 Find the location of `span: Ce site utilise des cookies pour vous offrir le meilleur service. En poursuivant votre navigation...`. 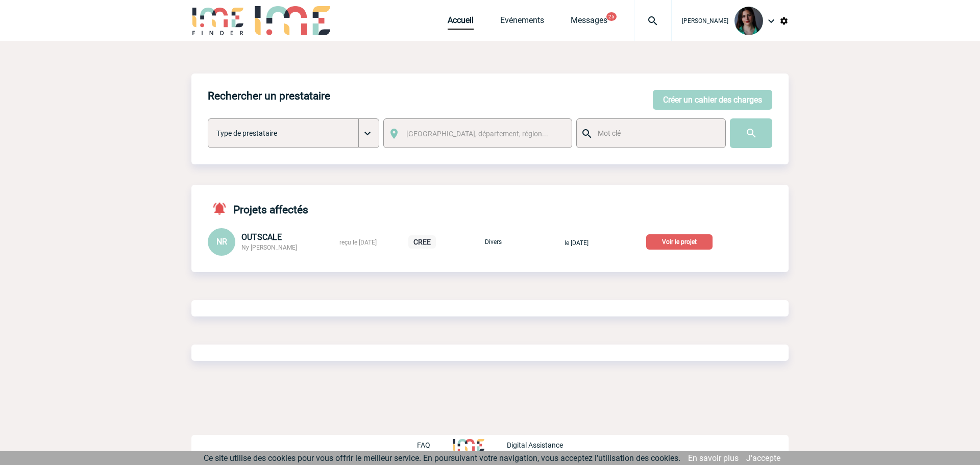

span: Ce site utilise des cookies pour vous offrir le meilleur service. En poursuivant votre navigation... is located at coordinates (442, 458).